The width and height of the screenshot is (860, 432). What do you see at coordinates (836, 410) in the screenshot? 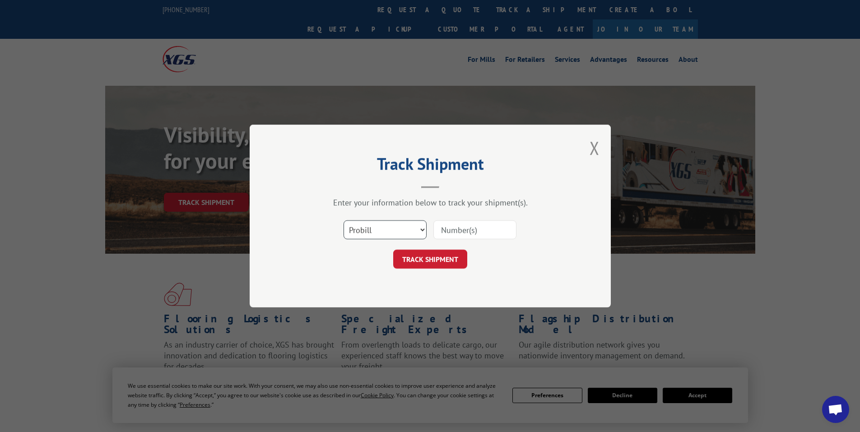
I see `div: Open chat` at bounding box center [836, 410].